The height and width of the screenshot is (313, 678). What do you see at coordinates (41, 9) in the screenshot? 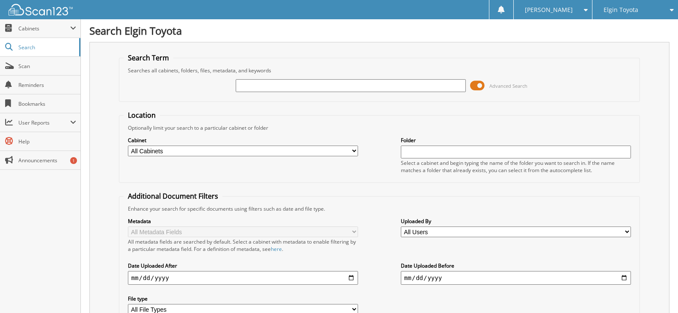
I see `img: scan123-logo-white.svg` at bounding box center [41, 9].